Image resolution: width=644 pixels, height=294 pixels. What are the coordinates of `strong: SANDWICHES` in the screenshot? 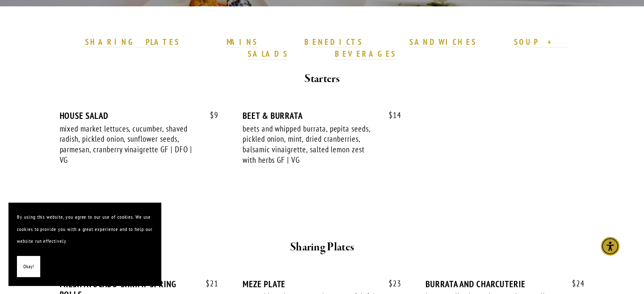 It's located at (443, 42).